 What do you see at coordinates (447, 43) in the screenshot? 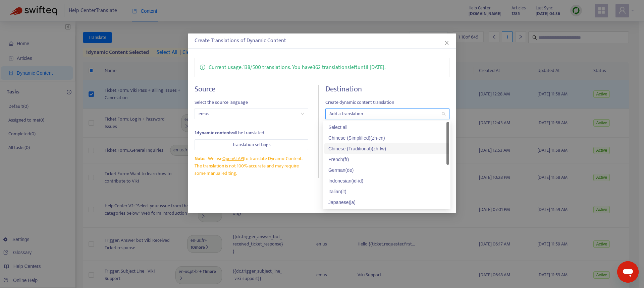
I see `span: close` at bounding box center [447, 43].